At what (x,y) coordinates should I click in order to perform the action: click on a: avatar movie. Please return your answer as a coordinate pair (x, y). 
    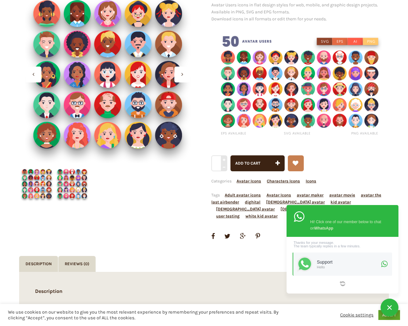
    Looking at the image, I should click on (342, 195).